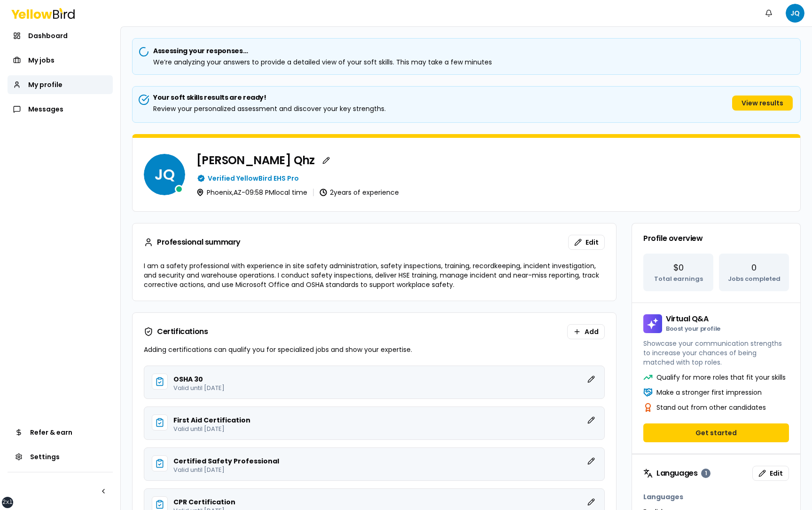 The width and height of the screenshot is (812, 510). I want to click on p: Verified YellowBird EHS Pro, so click(254, 179).